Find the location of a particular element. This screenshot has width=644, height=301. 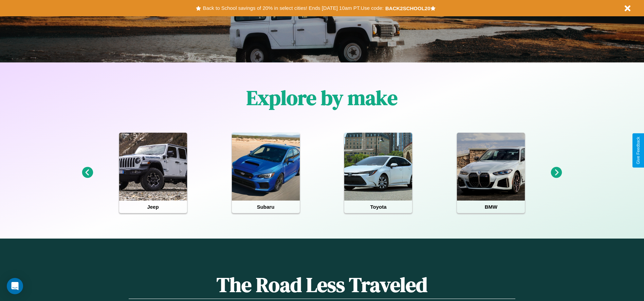

h4: Subaru is located at coordinates (266, 207).